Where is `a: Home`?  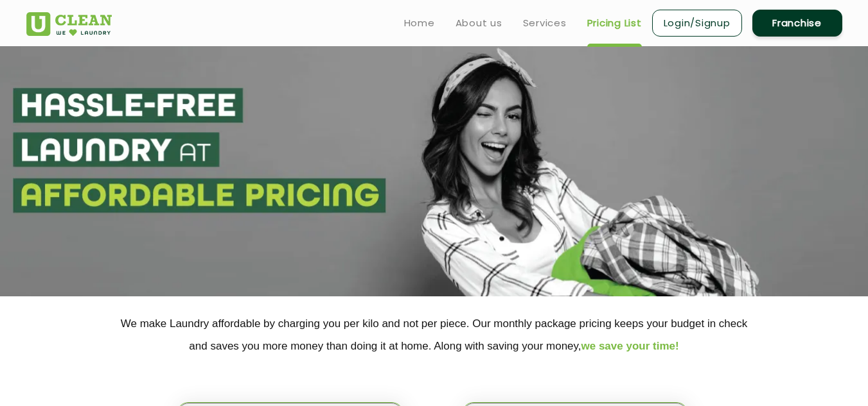 a: Home is located at coordinates (420, 23).